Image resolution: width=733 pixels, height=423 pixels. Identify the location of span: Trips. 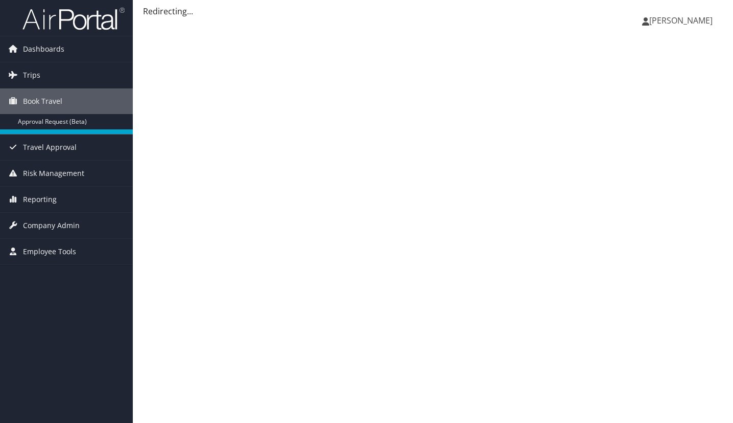
(32, 75).